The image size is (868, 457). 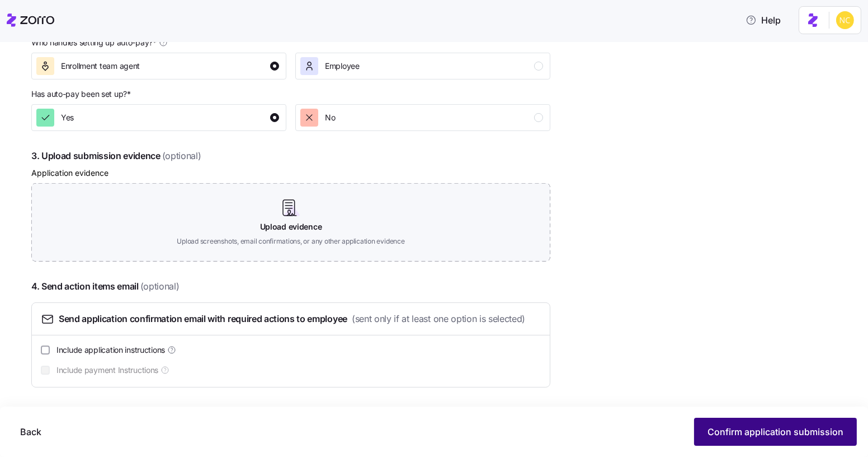 I want to click on span: Back, so click(x=31, y=432).